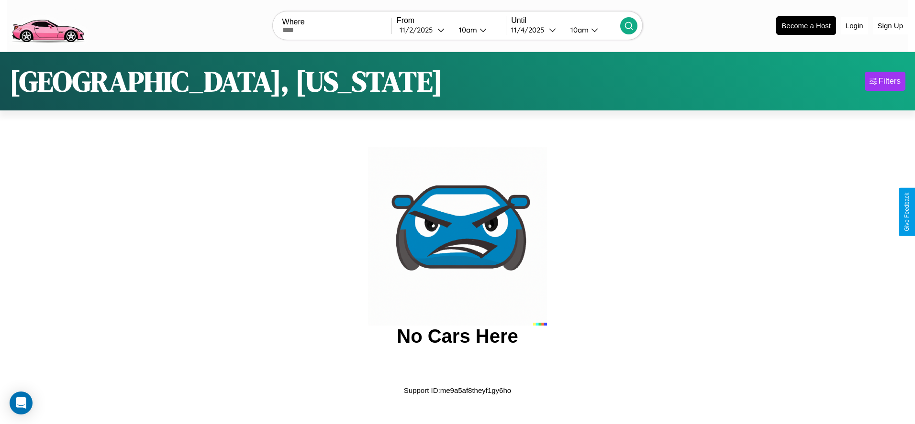 The image size is (915, 424). What do you see at coordinates (854, 25) in the screenshot?
I see `button: Login` at bounding box center [854, 25].